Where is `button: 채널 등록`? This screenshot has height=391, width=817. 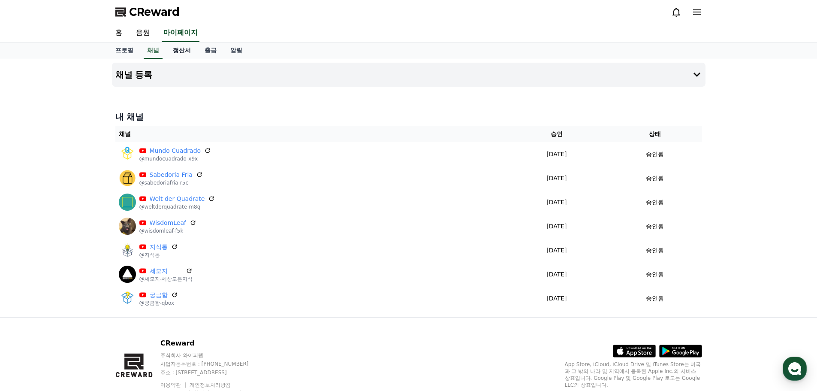
button: 채널 등록 is located at coordinates (409, 75).